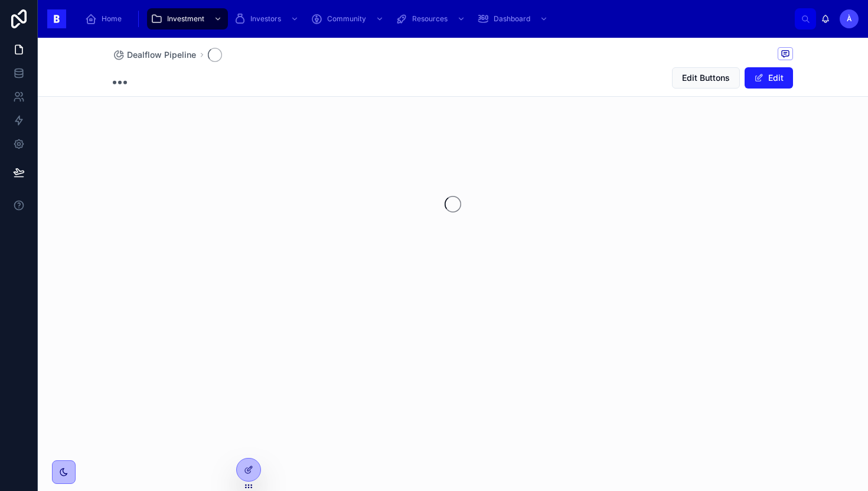 This screenshot has height=491, width=868. What do you see at coordinates (349, 19) in the screenshot?
I see `a: Community` at bounding box center [349, 19].